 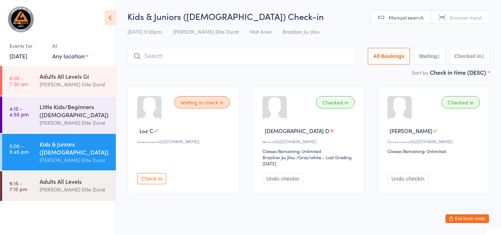 What do you see at coordinates (420, 73) in the screenshot?
I see `label: Sort by` at bounding box center [420, 73].